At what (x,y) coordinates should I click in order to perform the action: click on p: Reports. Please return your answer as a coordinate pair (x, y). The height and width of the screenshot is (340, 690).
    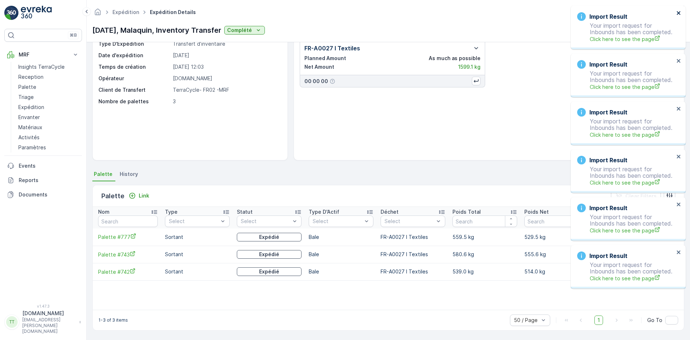
    Looking at the image, I should click on (49, 180).